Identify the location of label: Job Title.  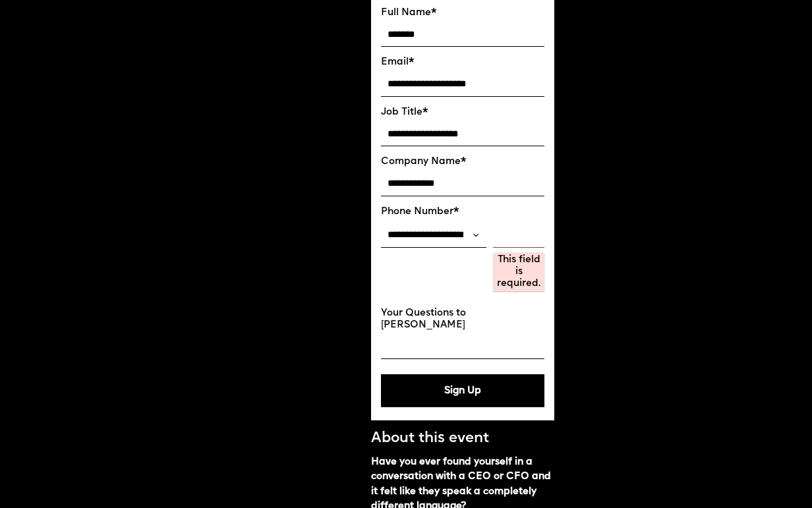
(463, 113).